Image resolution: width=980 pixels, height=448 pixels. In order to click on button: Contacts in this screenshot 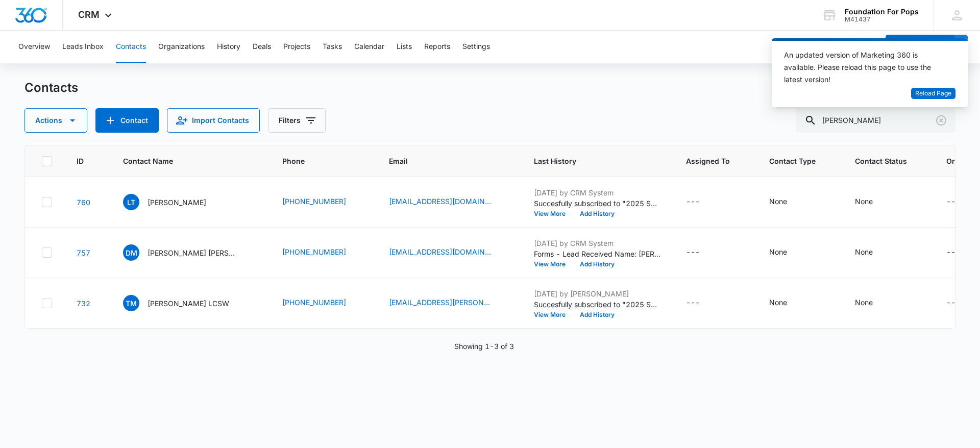, I will do `click(131, 47)`.